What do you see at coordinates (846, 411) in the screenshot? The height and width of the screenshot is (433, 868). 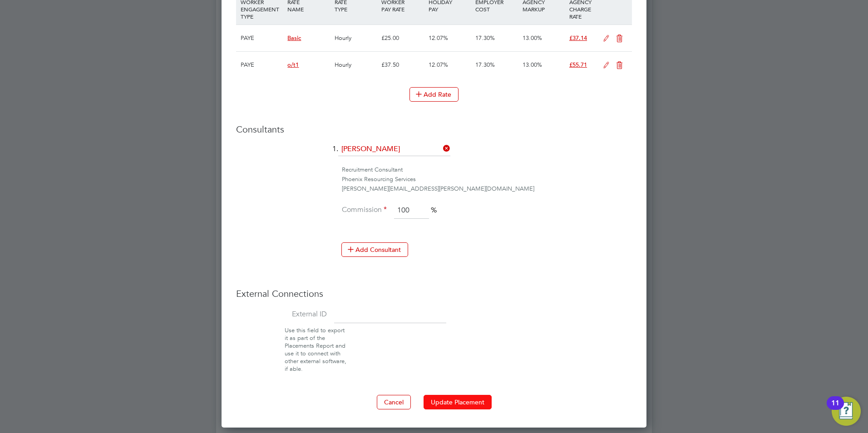 I see `button: Open Resource Center, 11 new notifications` at bounding box center [846, 411].